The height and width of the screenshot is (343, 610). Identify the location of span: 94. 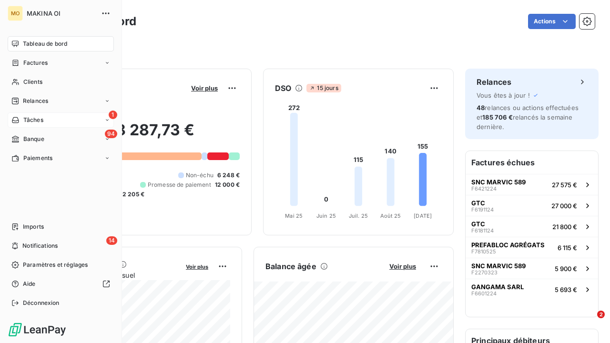
(111, 134).